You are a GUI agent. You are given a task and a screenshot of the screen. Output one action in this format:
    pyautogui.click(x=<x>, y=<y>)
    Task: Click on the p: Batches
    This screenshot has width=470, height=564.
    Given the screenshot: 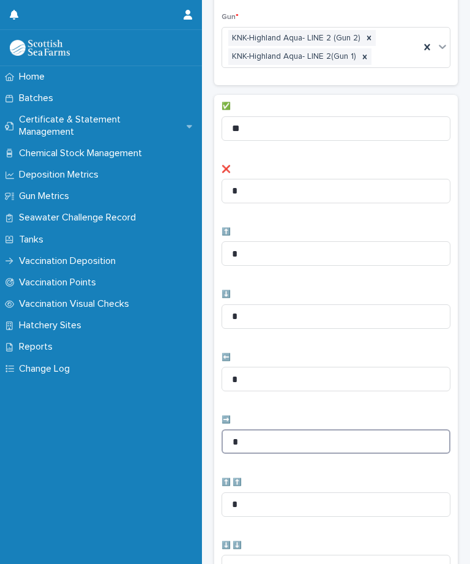 What is the action you would take?
    pyautogui.click(x=39, y=98)
    